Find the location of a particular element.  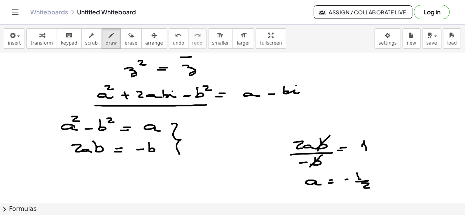

span: erase is located at coordinates (131, 43).